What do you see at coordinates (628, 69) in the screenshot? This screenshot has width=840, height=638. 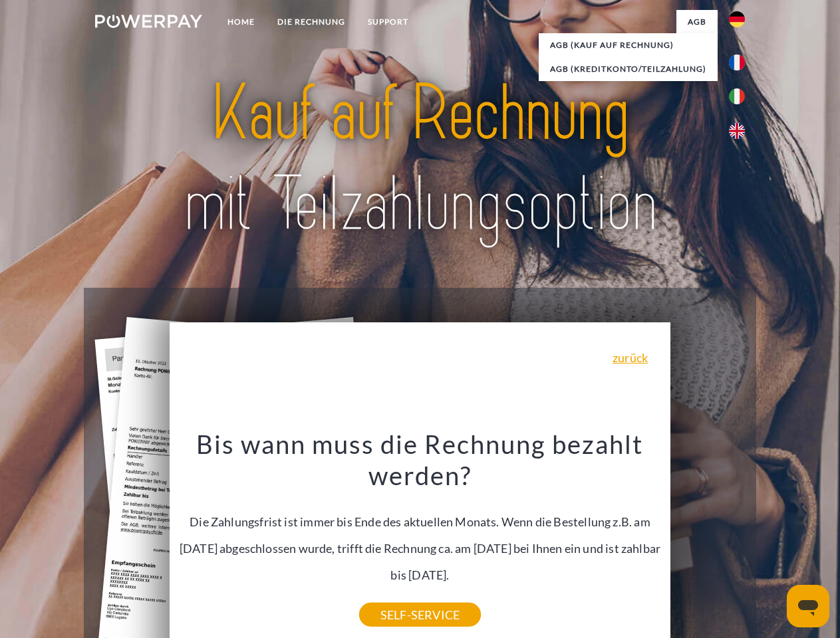 I see `a: AGB (Kreditkonto/Teilzahlung)` at bounding box center [628, 69].